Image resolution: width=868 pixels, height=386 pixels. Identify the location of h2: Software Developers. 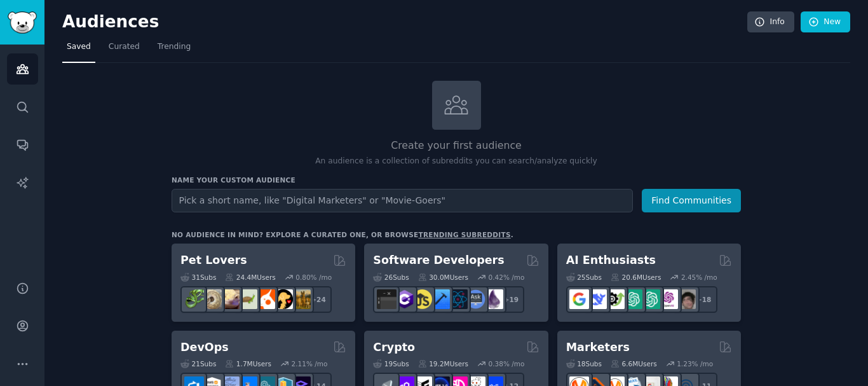
(439, 260).